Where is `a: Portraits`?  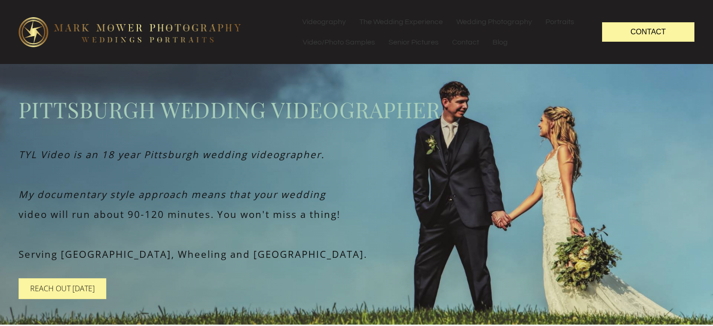 a: Portraits is located at coordinates (560, 22).